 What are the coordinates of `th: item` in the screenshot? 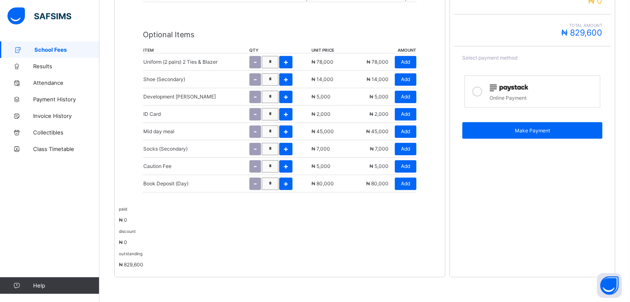 It's located at (196, 50).